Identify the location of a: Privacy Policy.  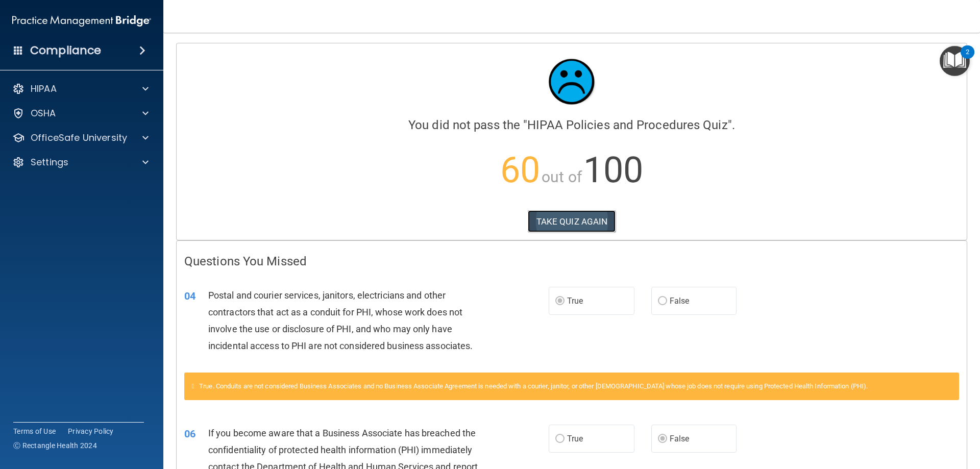
(91, 432).